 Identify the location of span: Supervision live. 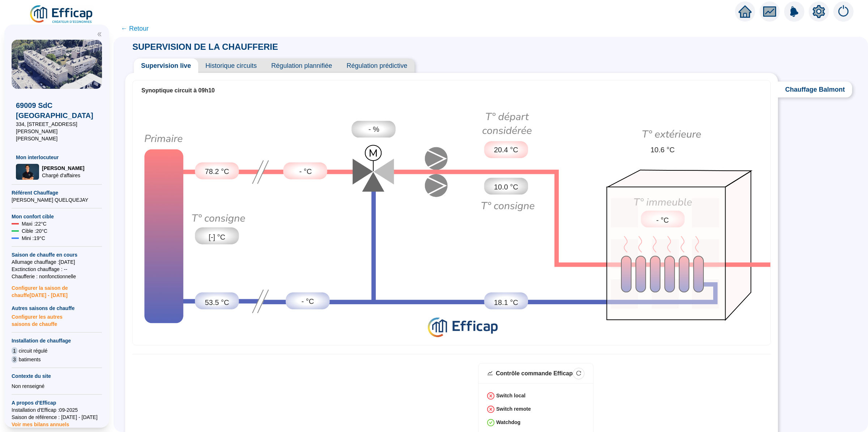
(166, 65).